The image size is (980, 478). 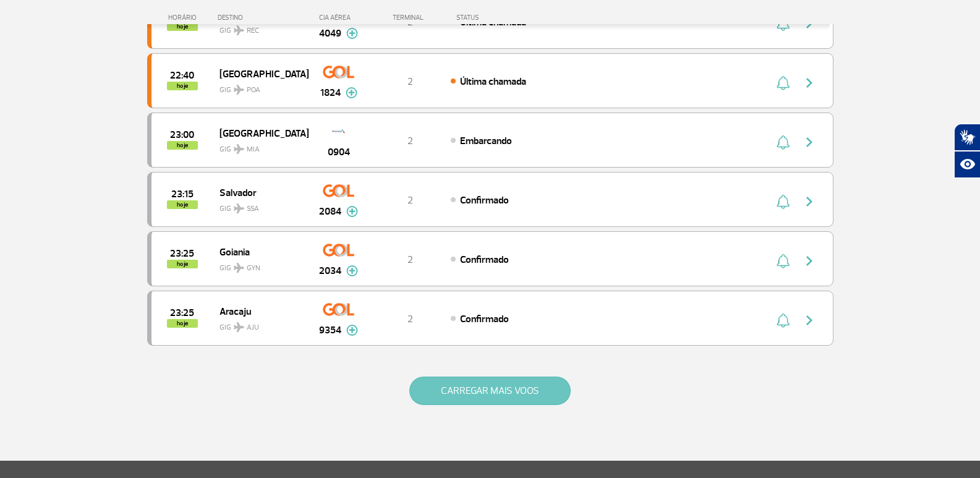 What do you see at coordinates (339, 152) in the screenshot?
I see `span: 0904` at bounding box center [339, 152].